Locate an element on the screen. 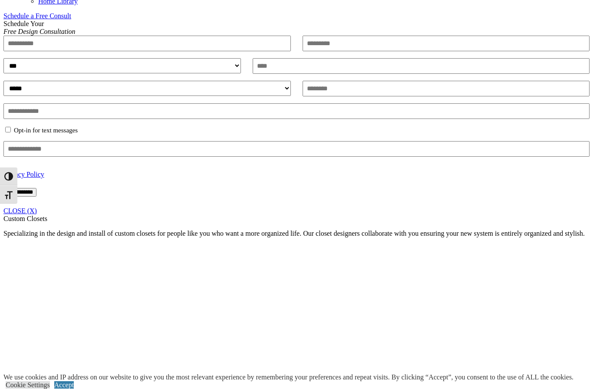  label: Opt-in for text messages is located at coordinates (46, 130).